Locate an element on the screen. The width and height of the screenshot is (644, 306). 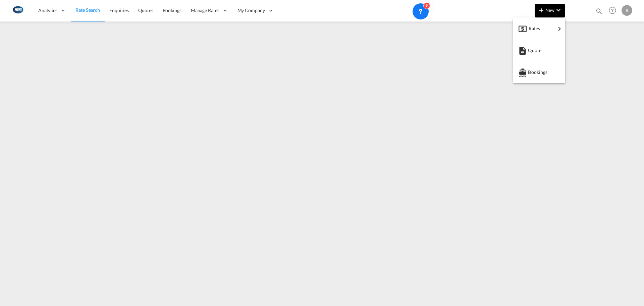
span: Rates is located at coordinates (532, 28).